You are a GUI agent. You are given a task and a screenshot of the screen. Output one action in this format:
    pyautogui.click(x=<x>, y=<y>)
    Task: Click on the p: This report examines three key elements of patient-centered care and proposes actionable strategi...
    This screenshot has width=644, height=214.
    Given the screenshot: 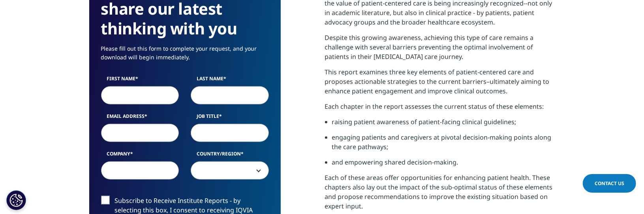 What is the action you would take?
    pyautogui.click(x=440, y=84)
    